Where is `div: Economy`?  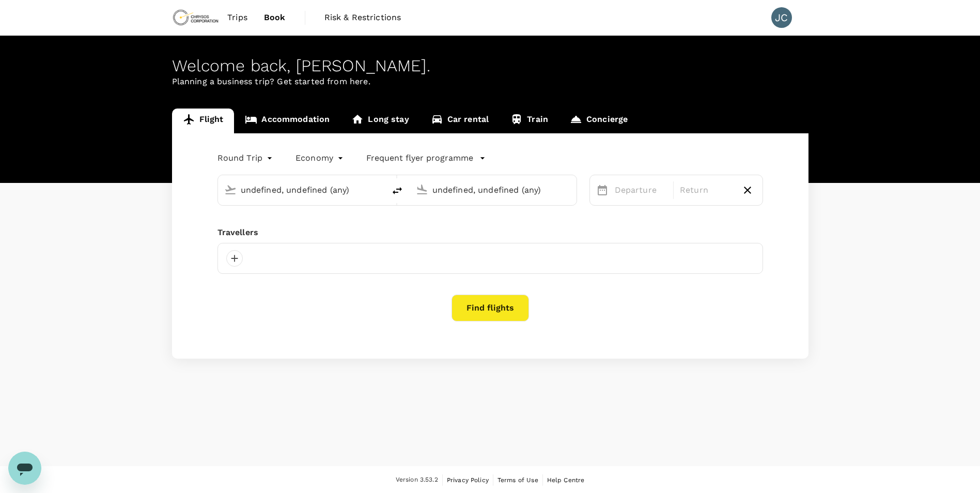
div: Economy is located at coordinates (321, 159).